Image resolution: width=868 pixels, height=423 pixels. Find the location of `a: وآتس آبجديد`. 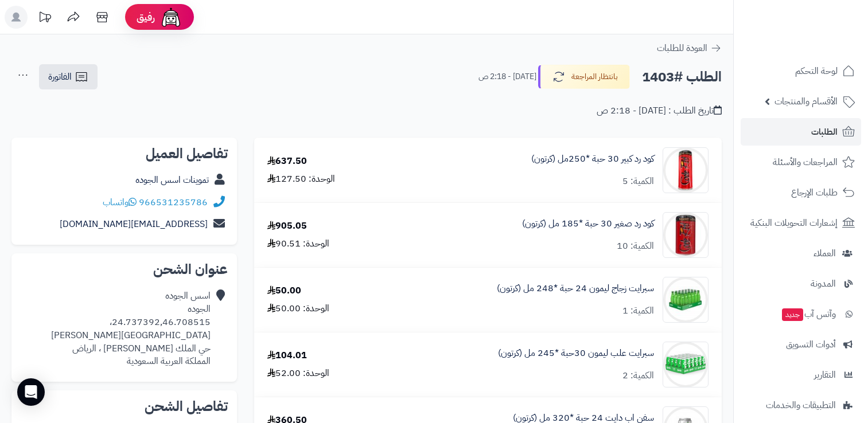

a: وآتس آبجديد is located at coordinates (801, 314).